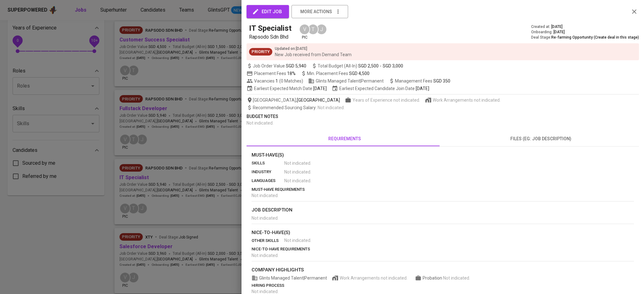 This screenshot has height=294, width=644. I want to click on span: Priority, so click(261, 52).